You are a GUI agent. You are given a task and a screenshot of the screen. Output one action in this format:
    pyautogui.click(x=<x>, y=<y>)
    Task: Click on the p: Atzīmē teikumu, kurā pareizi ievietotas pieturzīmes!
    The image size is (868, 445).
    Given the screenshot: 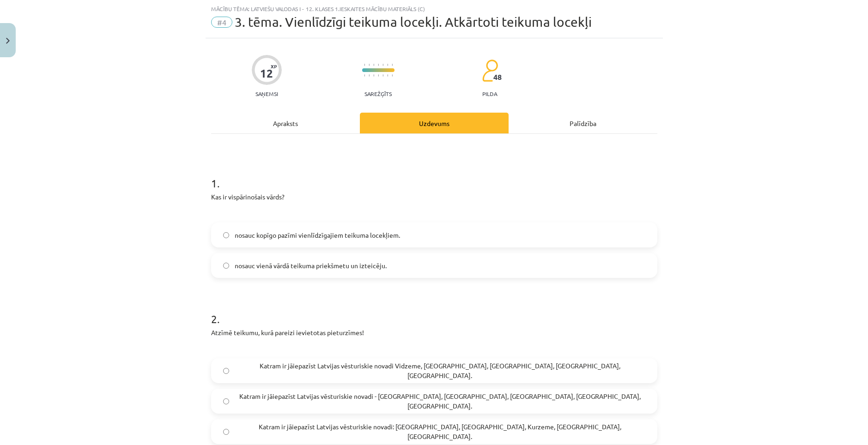 What is the action you would take?
    pyautogui.click(x=434, y=332)
    